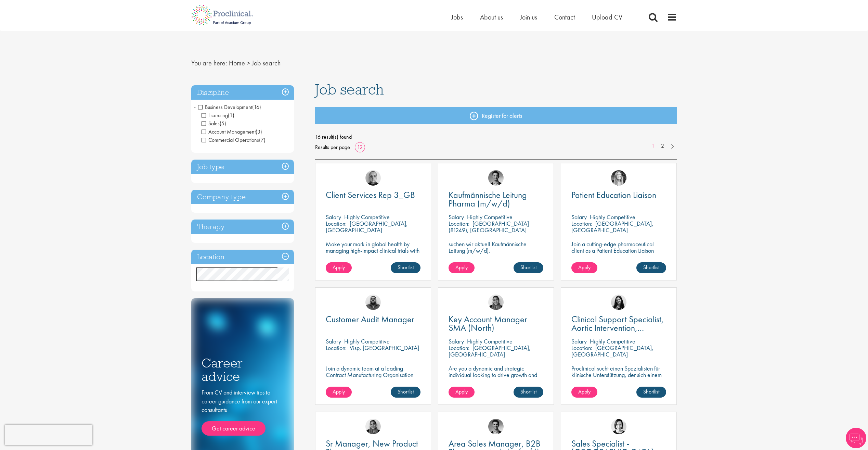  Describe the element at coordinates (215, 115) in the screenshot. I see `span: Licensing` at that location.